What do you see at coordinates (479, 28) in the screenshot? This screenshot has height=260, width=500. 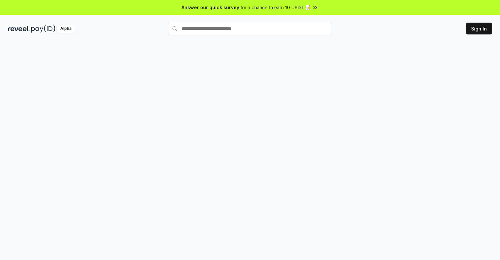 I see `button: Sign In` at bounding box center [479, 28].